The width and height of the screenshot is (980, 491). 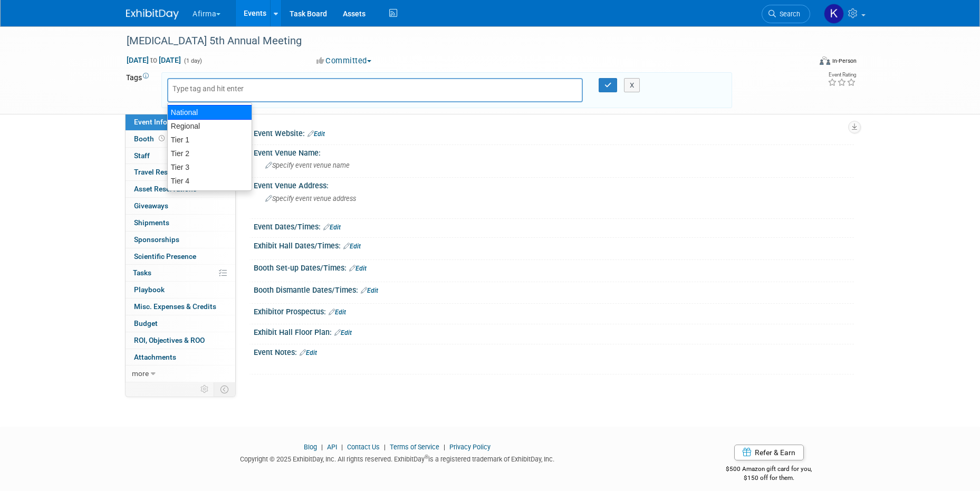 I want to click on span: Budget, so click(x=146, y=323).